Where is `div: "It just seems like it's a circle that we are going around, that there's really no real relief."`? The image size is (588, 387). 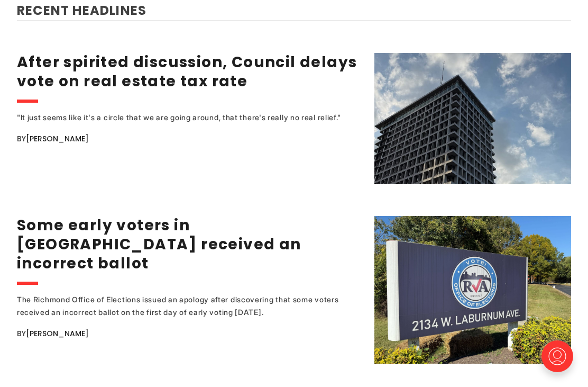
div: "It just seems like it's a circle that we are going around, that there's really no real relief." is located at coordinates (189, 117).